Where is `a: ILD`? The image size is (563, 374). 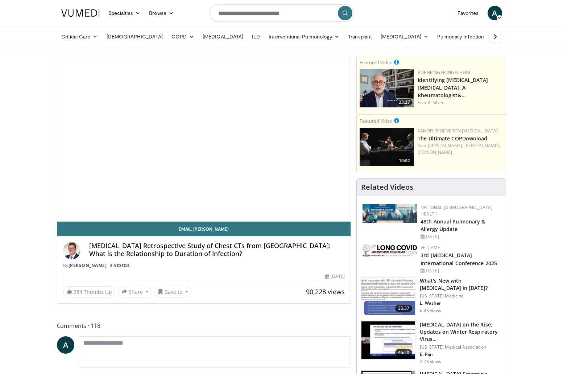 a: ILD is located at coordinates (256, 37).